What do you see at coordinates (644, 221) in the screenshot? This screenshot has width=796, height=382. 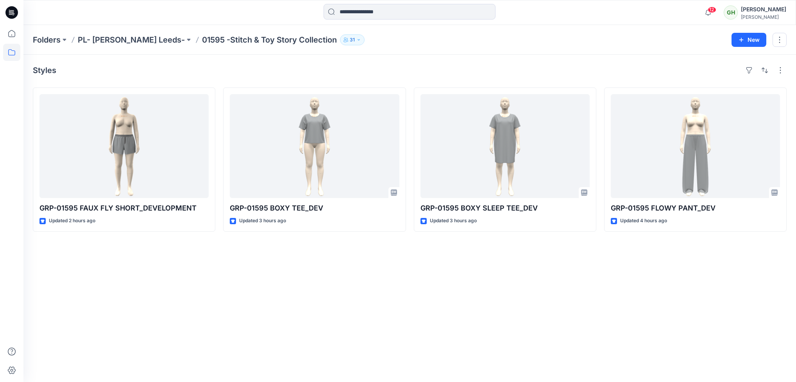 I see `p: Updated 4 hours ago` at bounding box center [644, 221].